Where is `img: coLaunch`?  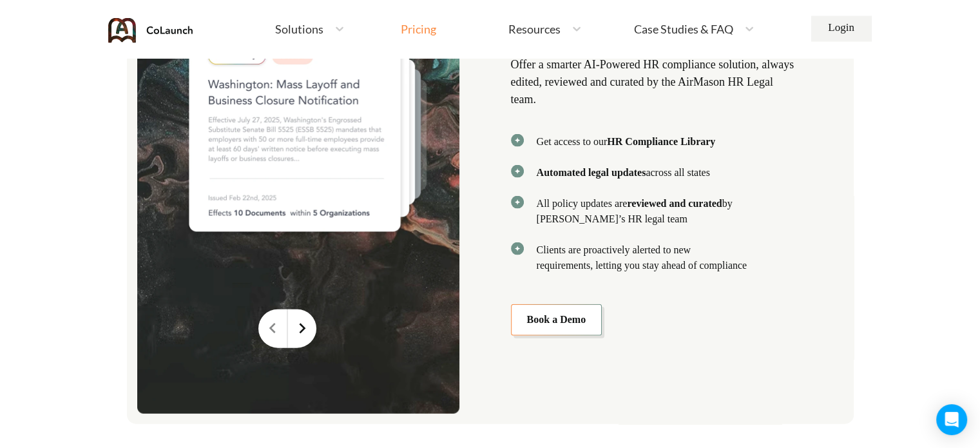
img: coLaunch is located at coordinates (151, 31).